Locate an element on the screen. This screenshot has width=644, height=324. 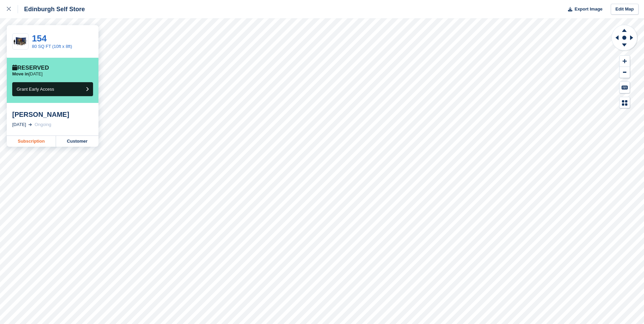
a: Subscription is located at coordinates (31, 141).